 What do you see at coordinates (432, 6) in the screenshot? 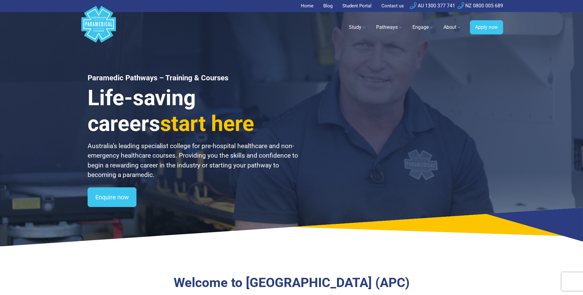
I see `a: AU 1300 377 741` at bounding box center [432, 6].